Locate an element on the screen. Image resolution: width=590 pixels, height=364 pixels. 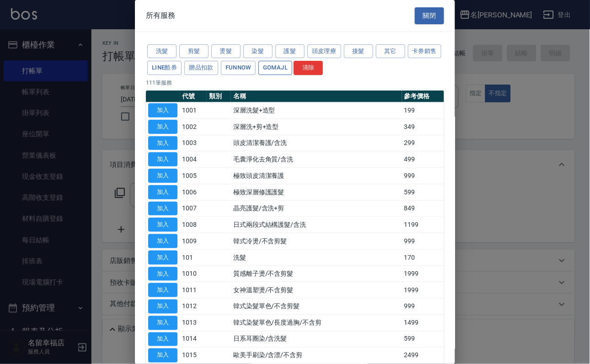
td: 1010 is located at coordinates (193, 274).